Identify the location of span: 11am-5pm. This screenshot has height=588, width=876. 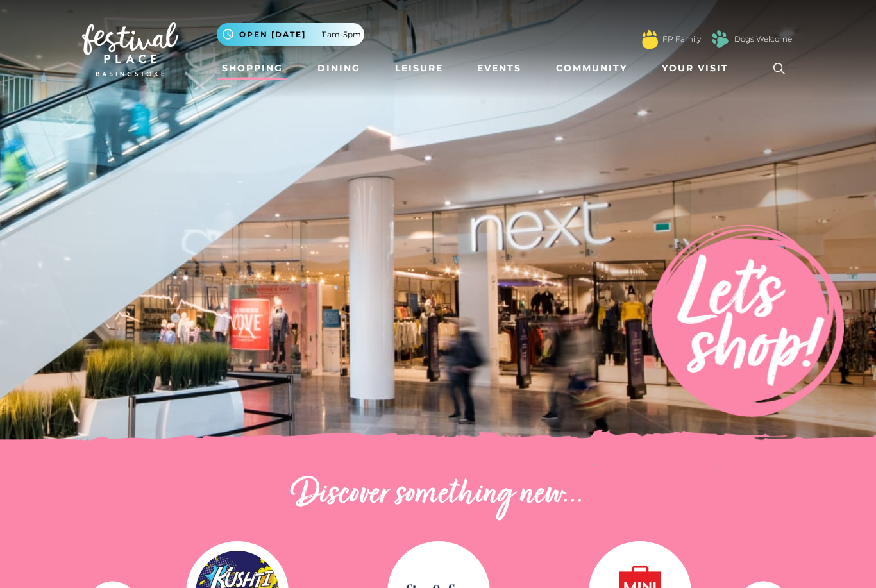
(341, 34).